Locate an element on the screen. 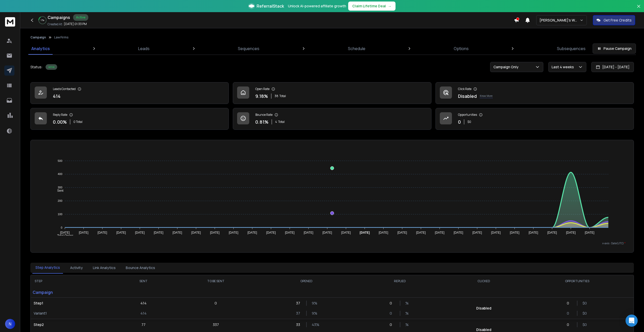  a: Click RateDisabledKnow More is located at coordinates (535, 93).